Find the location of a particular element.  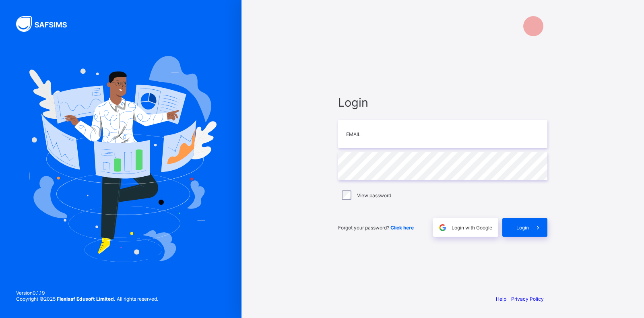

span: Version 0.1.19 is located at coordinates (87, 293).